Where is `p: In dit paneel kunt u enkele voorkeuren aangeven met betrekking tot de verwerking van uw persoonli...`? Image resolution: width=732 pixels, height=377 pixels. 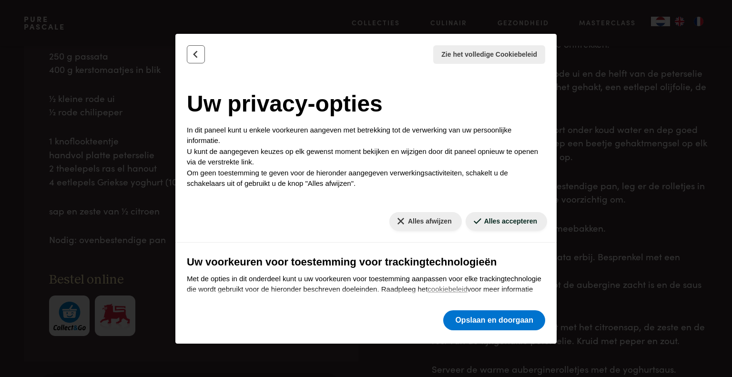 p: In dit paneel kunt u enkele voorkeuren aangeven met betrekking tot de verwerking van uw persoonli... is located at coordinates (366, 157).